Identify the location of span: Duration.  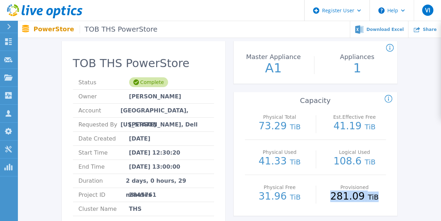
(102, 180).